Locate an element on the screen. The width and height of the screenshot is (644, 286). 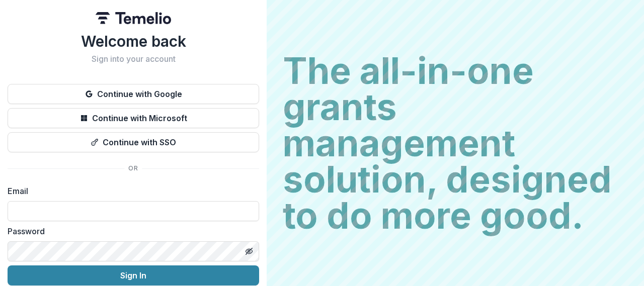
button: Toggle password visibility is located at coordinates (249, 251).